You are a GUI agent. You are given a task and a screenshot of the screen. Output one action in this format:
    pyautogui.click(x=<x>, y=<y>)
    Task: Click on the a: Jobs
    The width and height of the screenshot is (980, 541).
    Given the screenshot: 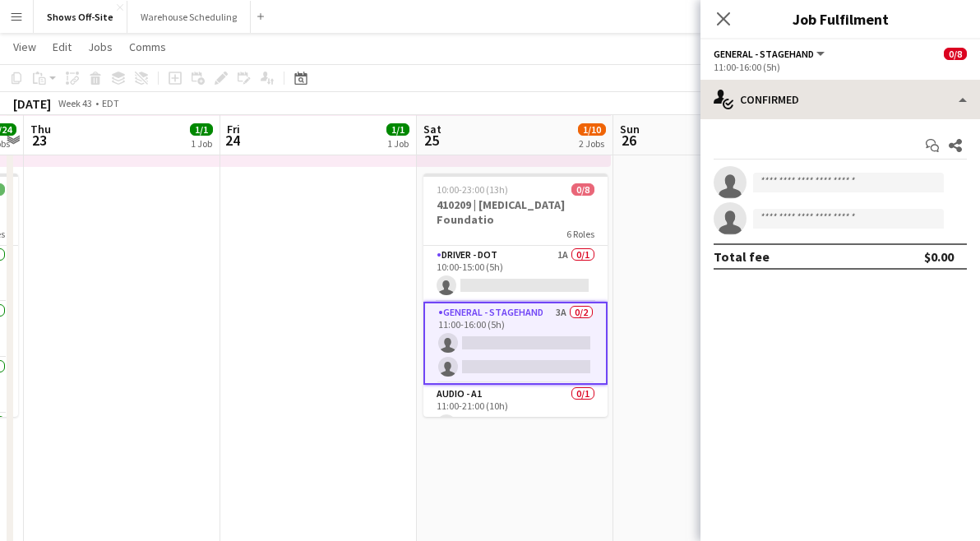 What is the action you would take?
    pyautogui.click(x=100, y=47)
    